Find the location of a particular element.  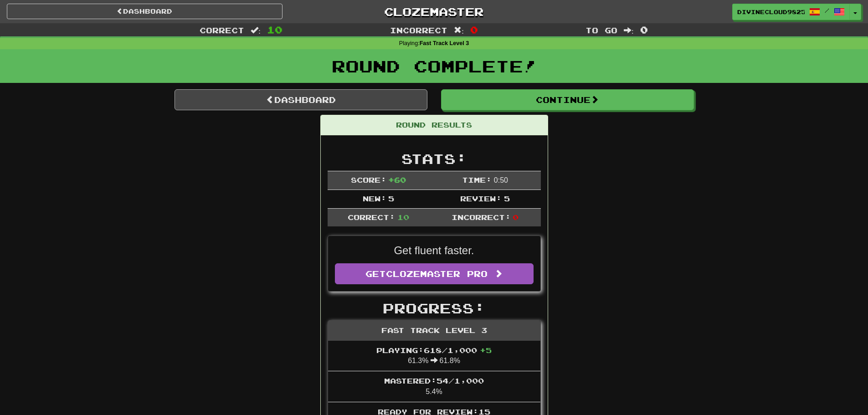

a: Clozemaster is located at coordinates (434, 12).